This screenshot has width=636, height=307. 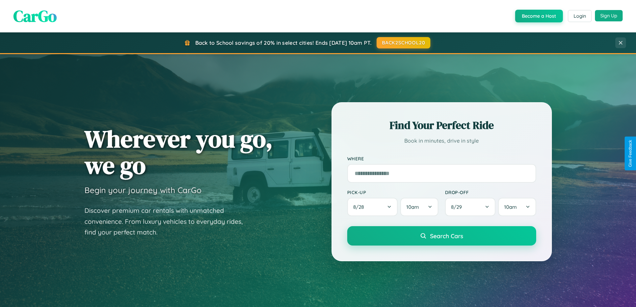 I want to click on label: Drop-off, so click(x=490, y=192).